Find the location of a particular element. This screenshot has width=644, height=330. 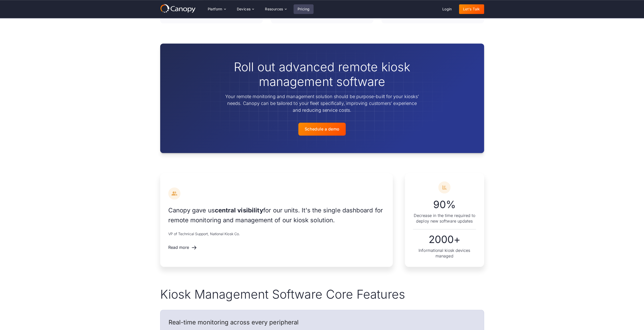

p: Canopy gave us for our units. It's the single dashboard for remote monitoring and management of o... is located at coordinates (276, 215).